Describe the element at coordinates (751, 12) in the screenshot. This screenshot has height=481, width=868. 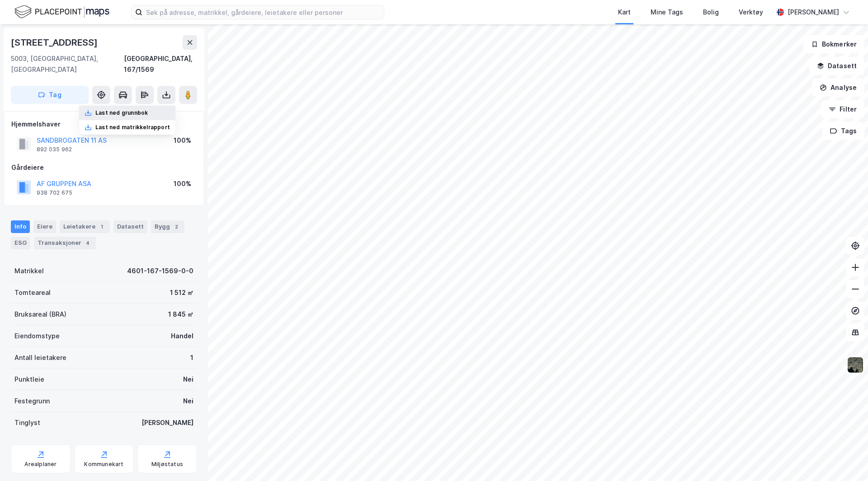
I see `div: Verktøy` at that location.